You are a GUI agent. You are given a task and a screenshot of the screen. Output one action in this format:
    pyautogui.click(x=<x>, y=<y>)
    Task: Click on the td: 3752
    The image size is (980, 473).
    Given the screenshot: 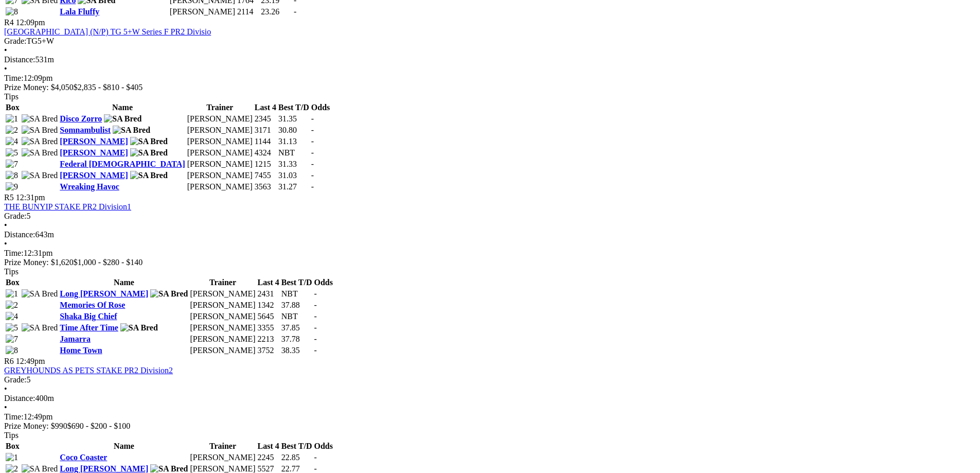 What is the action you would take?
    pyautogui.click(x=269, y=351)
    